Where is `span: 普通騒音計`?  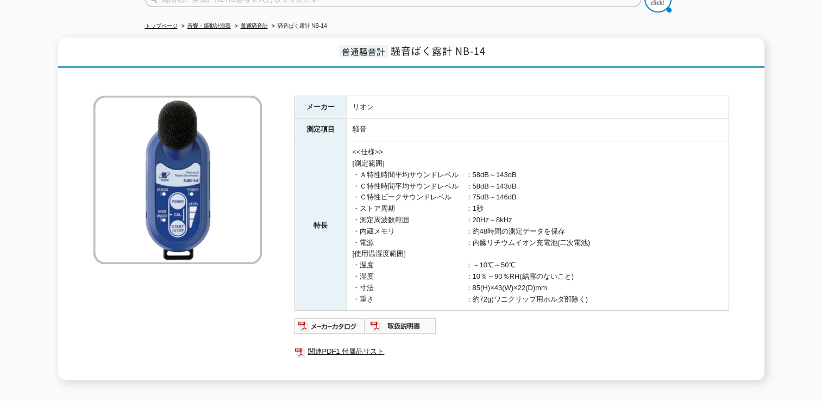 span: 普通騒音計 is located at coordinates (363, 51).